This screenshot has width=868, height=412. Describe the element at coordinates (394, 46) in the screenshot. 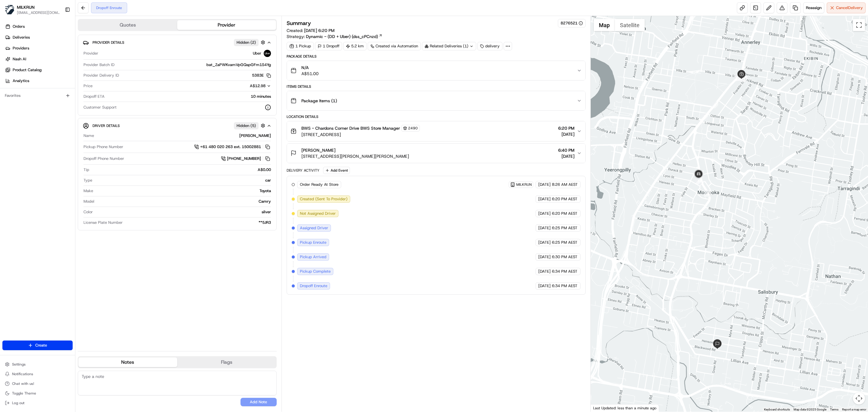

I see `a: Created via Automation` at that location.